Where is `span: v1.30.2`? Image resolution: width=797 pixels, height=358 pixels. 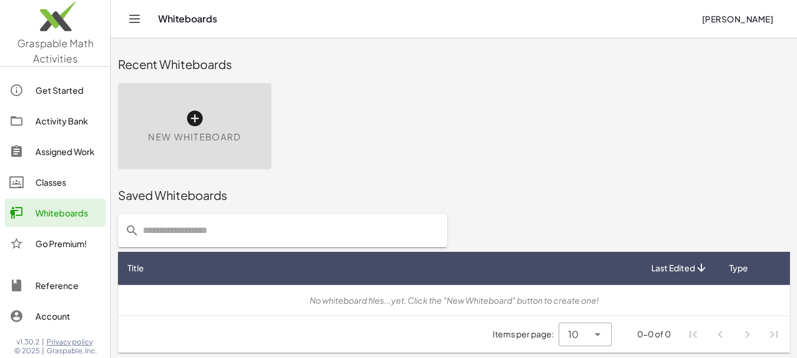
span: v1.30.2 is located at coordinates (28, 342).